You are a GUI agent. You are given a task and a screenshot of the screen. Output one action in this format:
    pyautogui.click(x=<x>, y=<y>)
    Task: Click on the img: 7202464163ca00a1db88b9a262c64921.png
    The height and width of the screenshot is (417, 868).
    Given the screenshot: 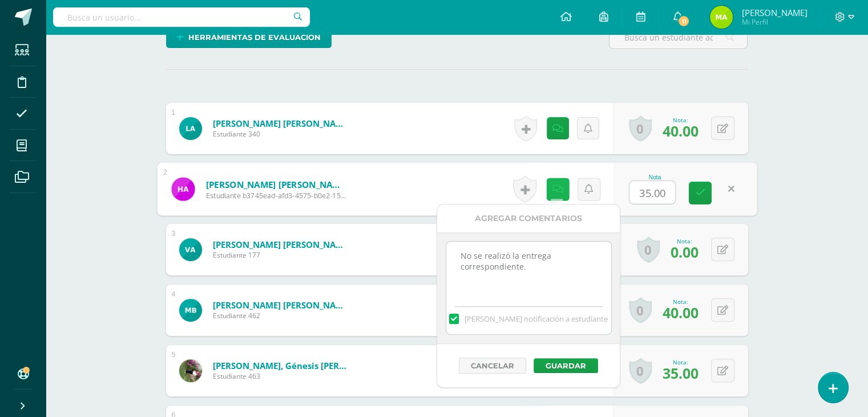 What is the action you would take?
    pyautogui.click(x=191, y=370)
    